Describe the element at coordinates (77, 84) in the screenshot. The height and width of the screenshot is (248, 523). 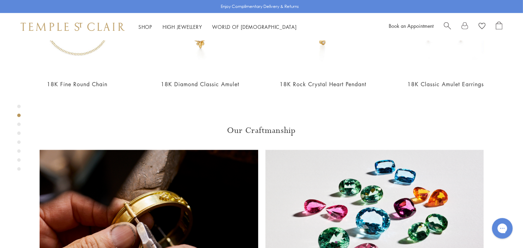
I see `a: 18K Fine Round Chain` at that location.